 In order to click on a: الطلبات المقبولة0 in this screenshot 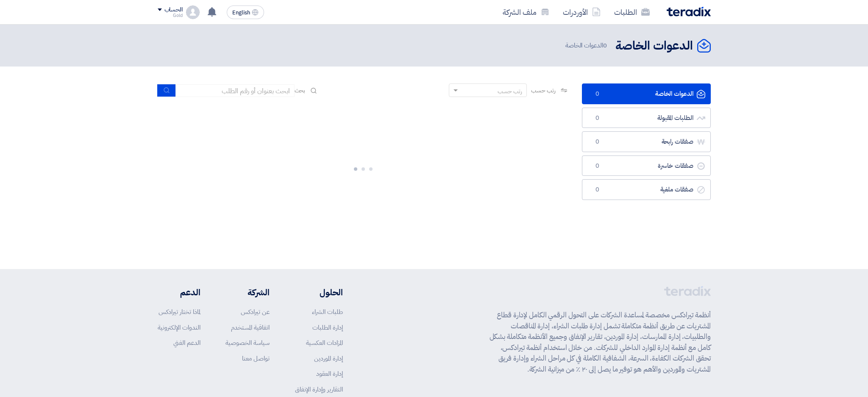, I will do `click(646, 118)`.